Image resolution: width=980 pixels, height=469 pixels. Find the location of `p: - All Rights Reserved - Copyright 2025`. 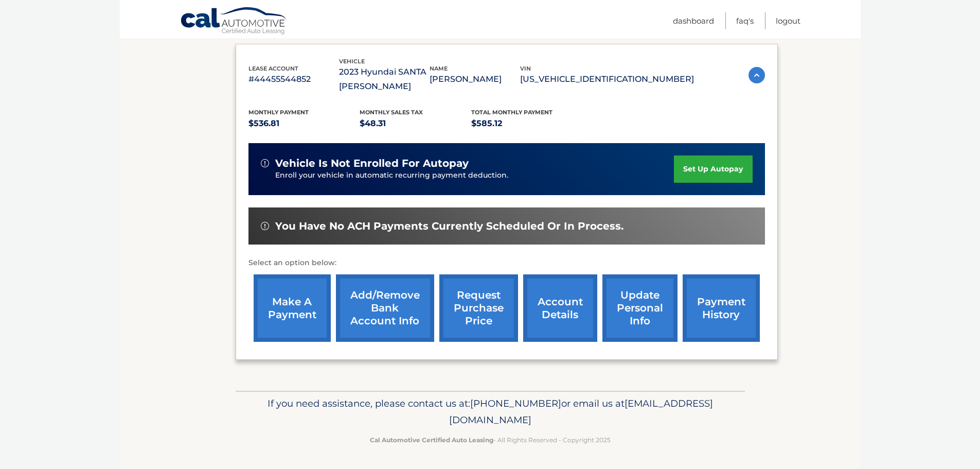

p: - All Rights Reserved - Copyright 2025 is located at coordinates (490, 439).